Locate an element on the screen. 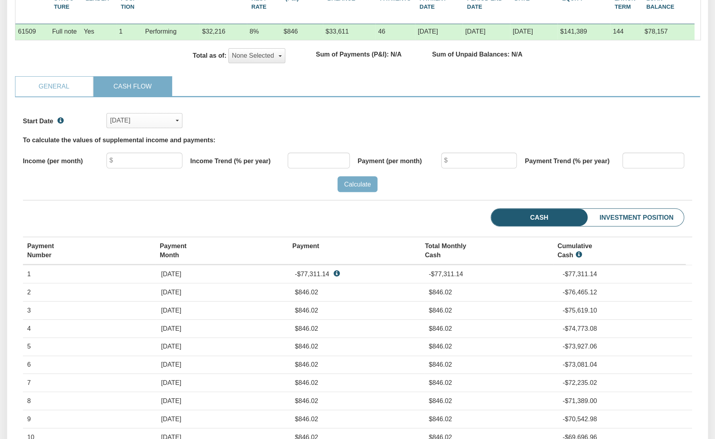 This screenshot has width=715, height=439. th: Payment Number is located at coordinates (89, 251).